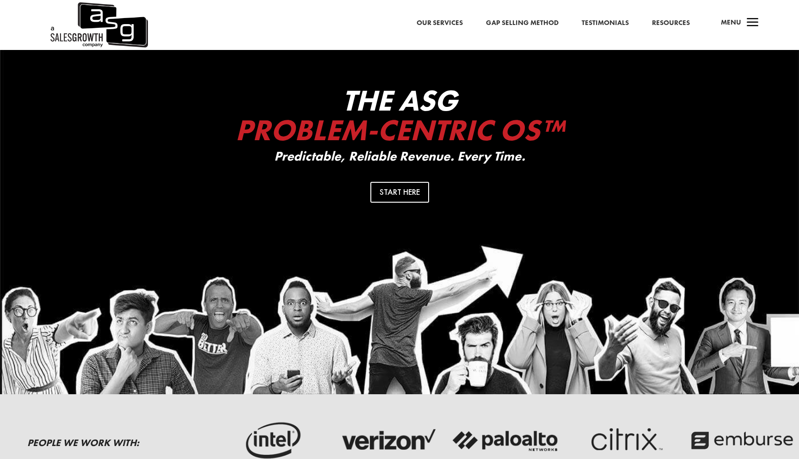 Image resolution: width=799 pixels, height=459 pixels. What do you see at coordinates (753, 23) in the screenshot?
I see `span: a` at bounding box center [753, 23].